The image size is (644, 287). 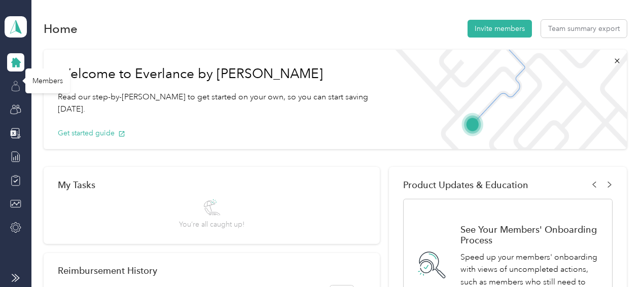 What do you see at coordinates (212, 184) in the screenshot?
I see `div: My Tasks` at bounding box center [212, 184].